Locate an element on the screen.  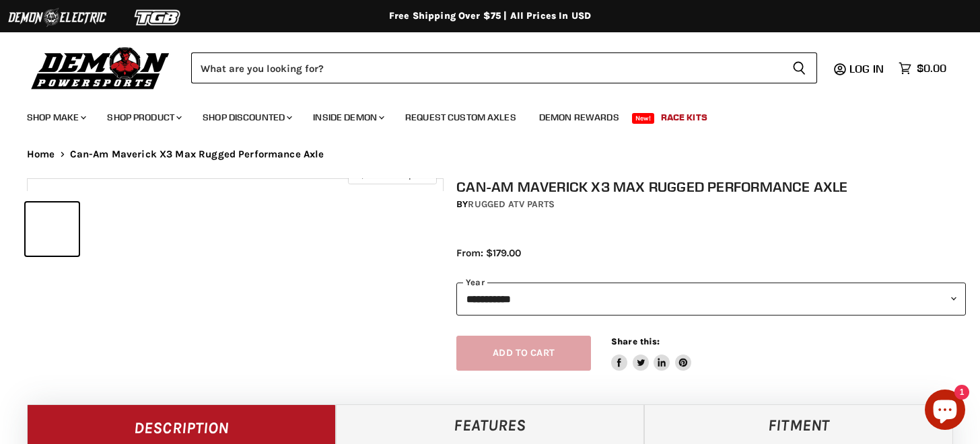
a: $0.00 is located at coordinates (922, 68).